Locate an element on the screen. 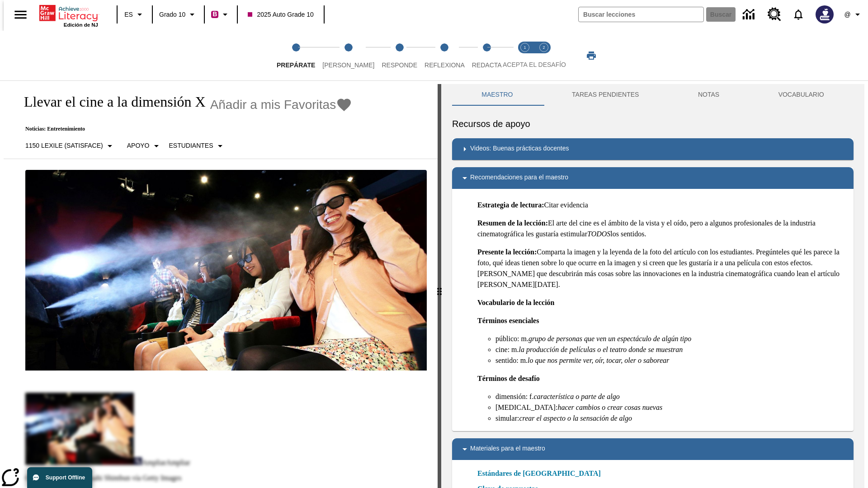 The image size is (868, 488). button: Seleccionar estudiante is located at coordinates (197, 146).